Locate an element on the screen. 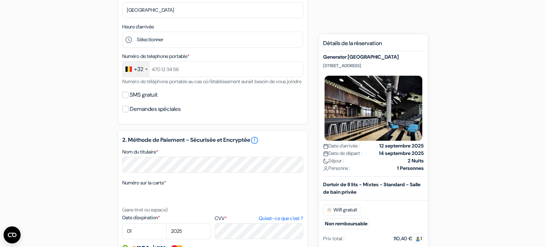 Image resolution: width=546 pixels, height=247 pixels. strong: 14 septembre 2025 is located at coordinates (401, 153).